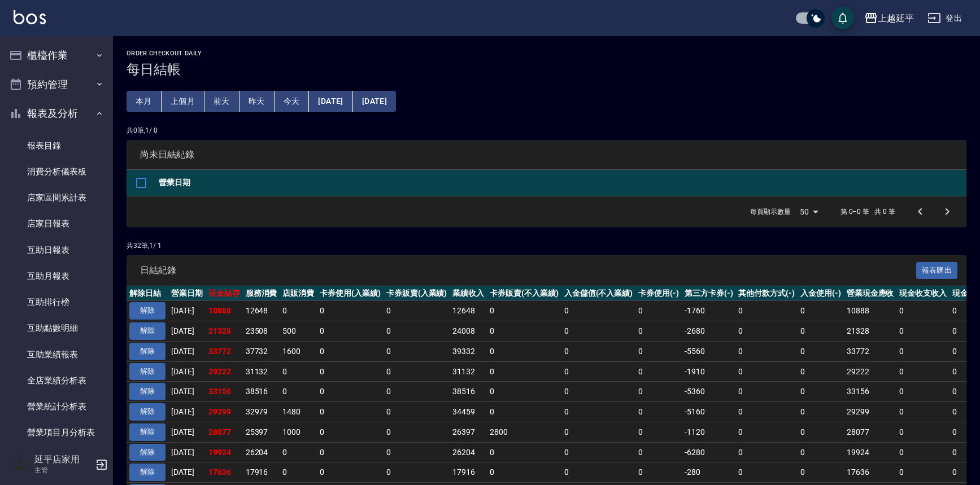  I want to click on td: 33156, so click(870, 391).